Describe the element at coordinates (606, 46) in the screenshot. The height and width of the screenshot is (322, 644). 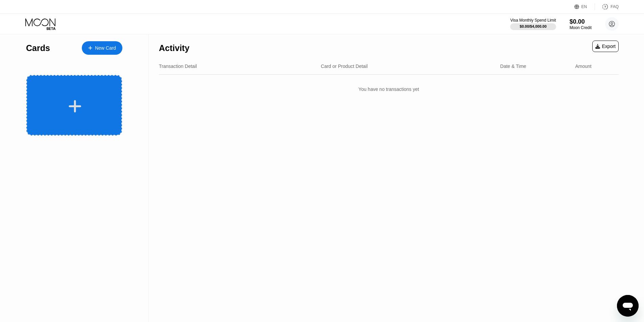
I see `div: Export` at that location.